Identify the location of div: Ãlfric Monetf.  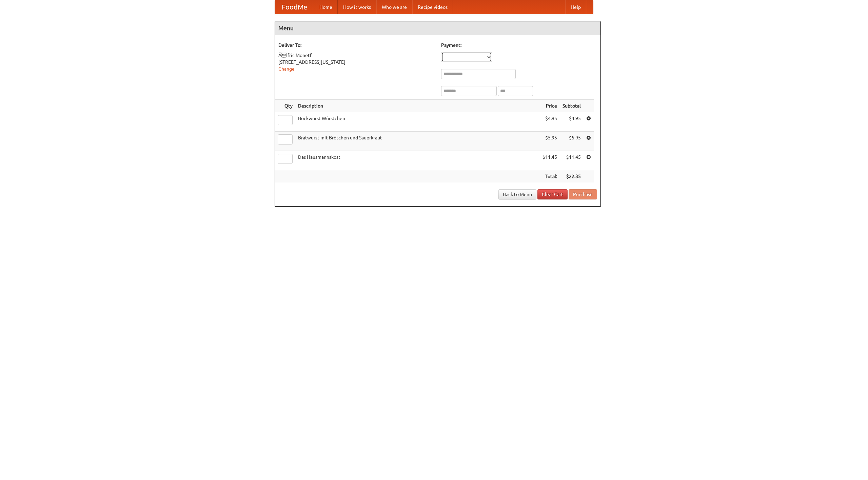
(357, 55).